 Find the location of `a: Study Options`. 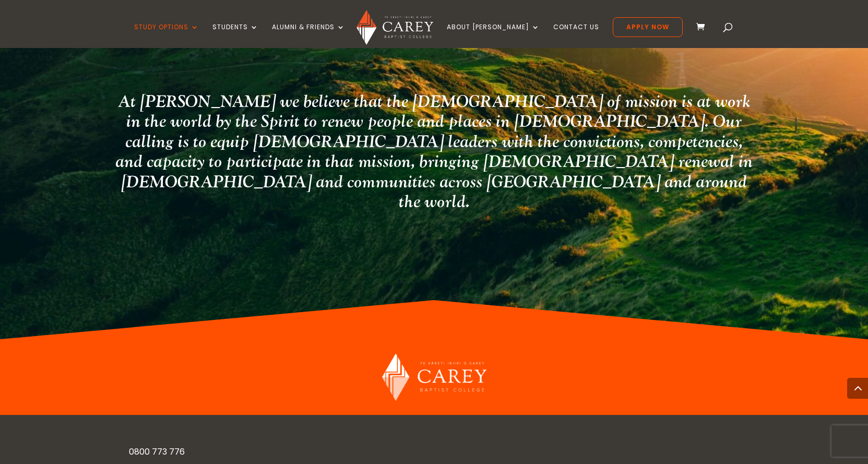

a: Study Options is located at coordinates (166, 36).